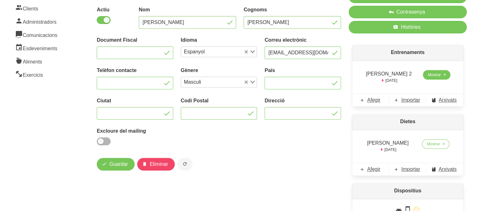  Describe the element at coordinates (37, 34) in the screenshot. I see `a: Comunicacions` at that location.